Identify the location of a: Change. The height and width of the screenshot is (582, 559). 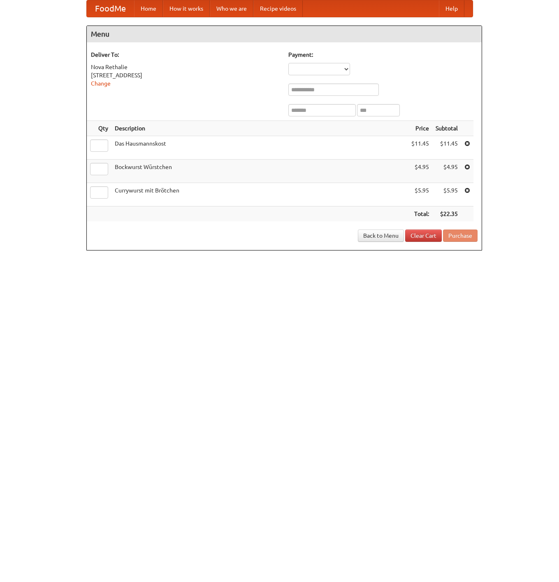
(101, 83).